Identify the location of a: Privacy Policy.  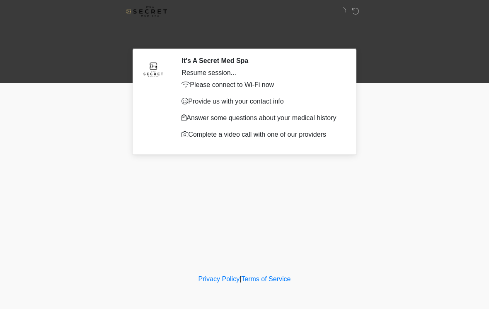
(219, 279).